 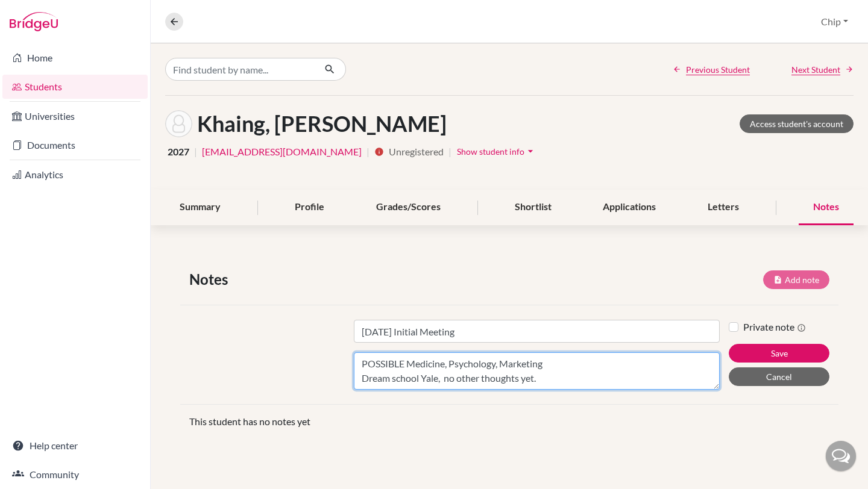 What do you see at coordinates (75, 174) in the screenshot?
I see `a: Analytics` at bounding box center [75, 174].